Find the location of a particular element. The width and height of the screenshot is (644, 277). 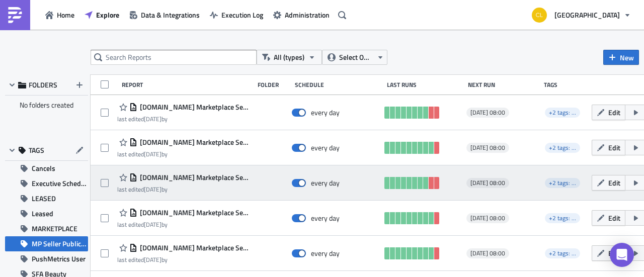

span: Administration is located at coordinates (307, 15).